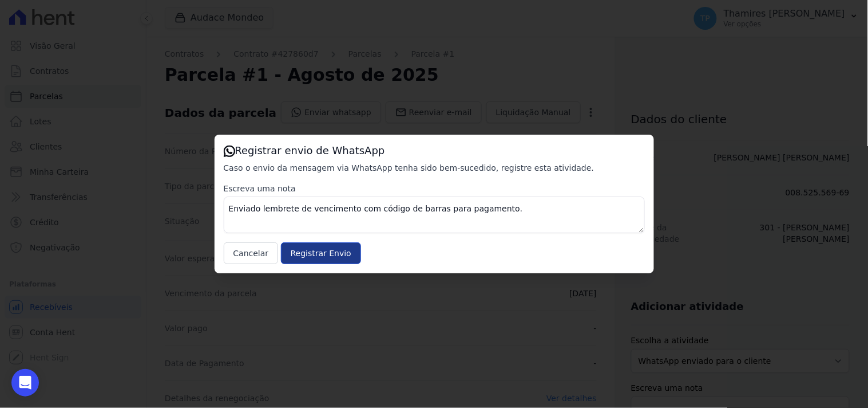  What do you see at coordinates (434, 215) in the screenshot?
I see `textarea: Enviado lembrete de vencimento com código de barras para pagamento.` at bounding box center [434, 215].